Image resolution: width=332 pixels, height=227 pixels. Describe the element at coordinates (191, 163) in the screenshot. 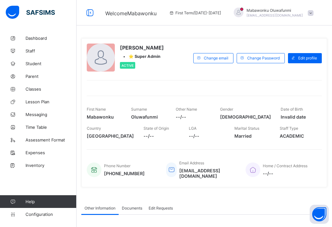

I see `span: Email Address` at that location.